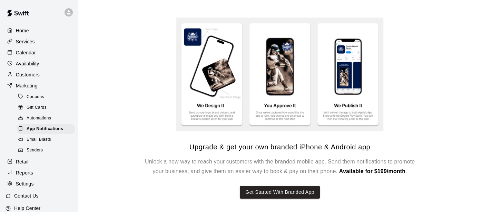 The image size is (482, 212). Describe the element at coordinates (39, 119) in the screenshot. I see `span: Automations` at that location.